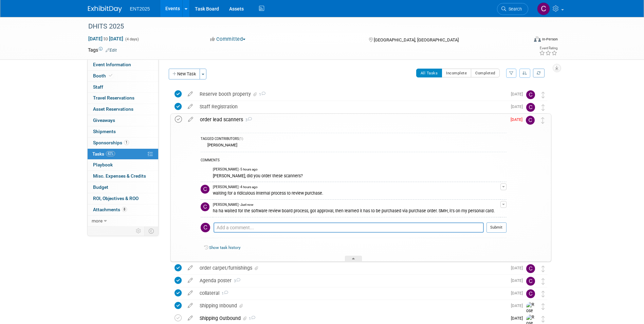  Describe the element at coordinates (123, 176) in the screenshot. I see `a: Misc. Expenses & Credits` at that location.